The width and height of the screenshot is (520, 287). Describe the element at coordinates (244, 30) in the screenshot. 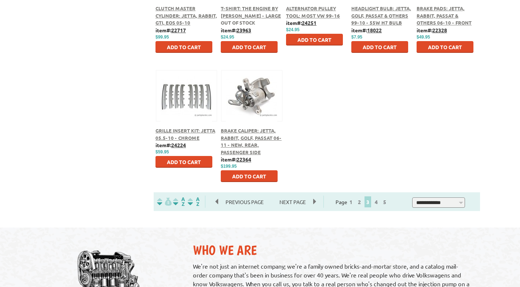

I see `u: 23963` at that location.